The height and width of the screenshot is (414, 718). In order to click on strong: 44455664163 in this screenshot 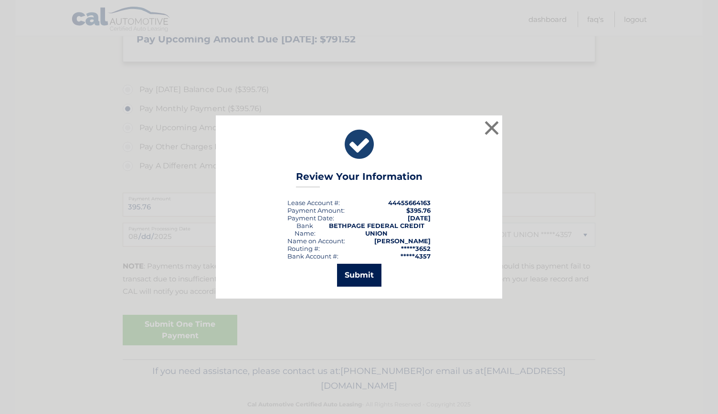, I will do `click(409, 203)`.